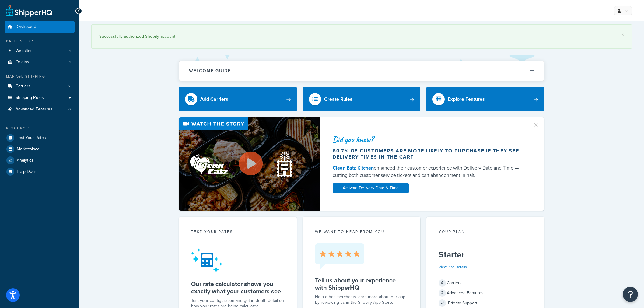 This screenshot has width=644, height=308. What do you see at coordinates (40, 172) in the screenshot?
I see `li: Help Docs` at bounding box center [40, 172].